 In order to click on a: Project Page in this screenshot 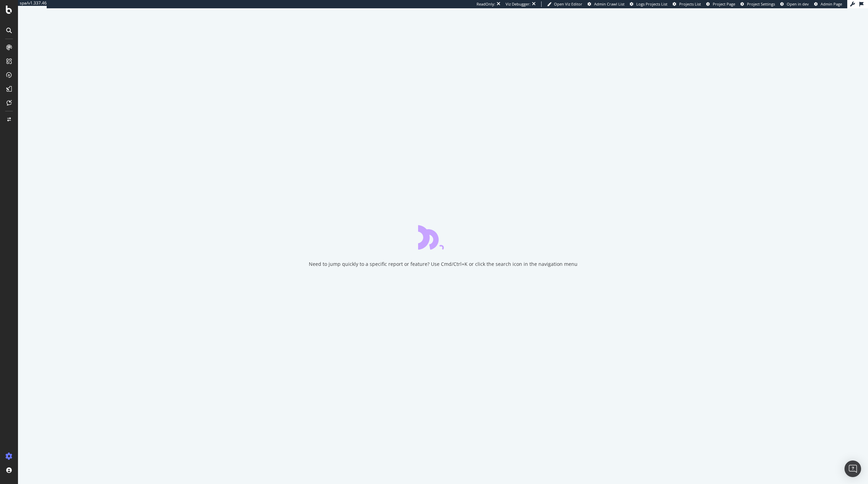, I will do `click(721, 4)`.